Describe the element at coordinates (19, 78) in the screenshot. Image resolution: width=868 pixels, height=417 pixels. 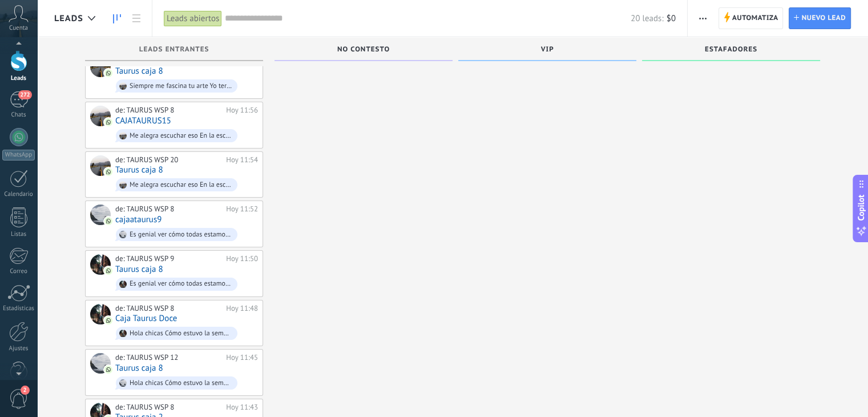
I see `div: Leads` at that location.